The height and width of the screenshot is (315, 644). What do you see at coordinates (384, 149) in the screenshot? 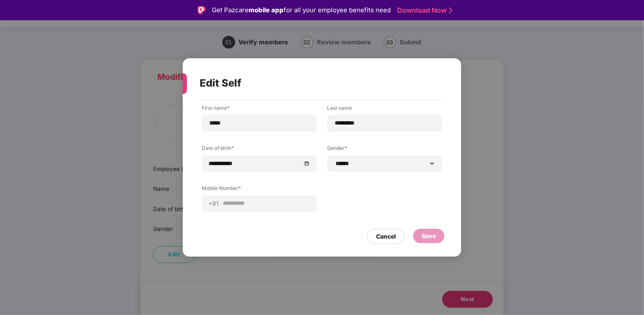
I see `label: Gender*` at bounding box center [384, 149].